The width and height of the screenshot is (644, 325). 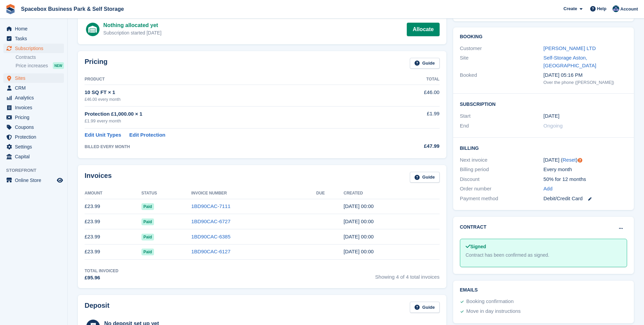 What do you see at coordinates (211, 236) in the screenshot?
I see `a: 1BD90CAC-6385` at bounding box center [211, 236].